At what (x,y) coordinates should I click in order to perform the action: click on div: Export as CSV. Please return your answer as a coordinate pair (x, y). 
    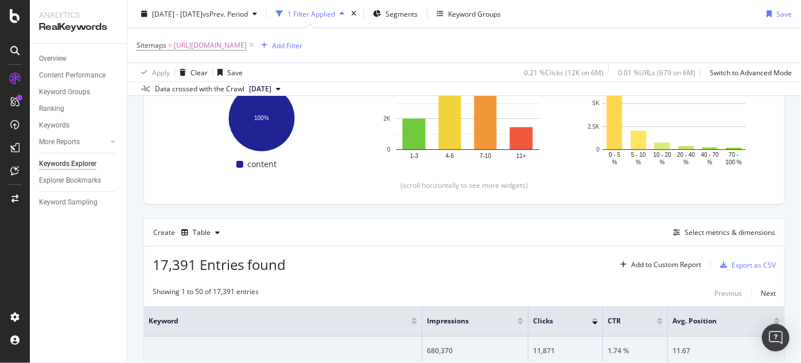
    Looking at the image, I should click on (754, 265).